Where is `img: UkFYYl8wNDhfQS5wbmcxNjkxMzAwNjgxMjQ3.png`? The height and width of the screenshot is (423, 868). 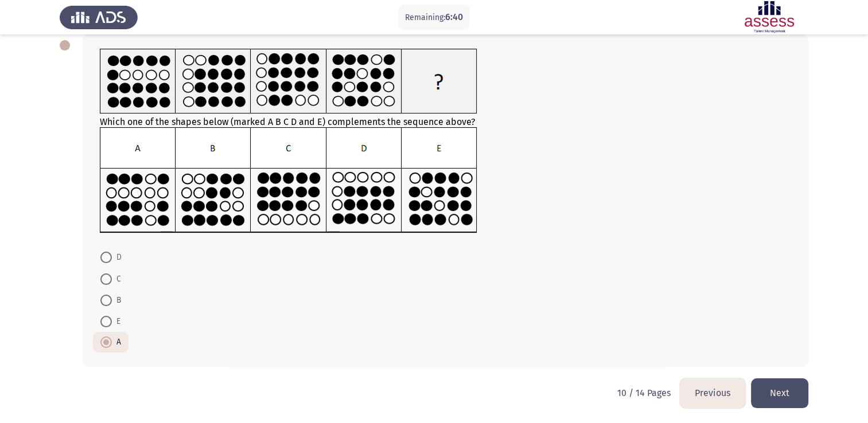 img: UkFYYl8wNDhfQS5wbmcxNjkxMzAwNjgxMjQ3.png is located at coordinates (289, 82).